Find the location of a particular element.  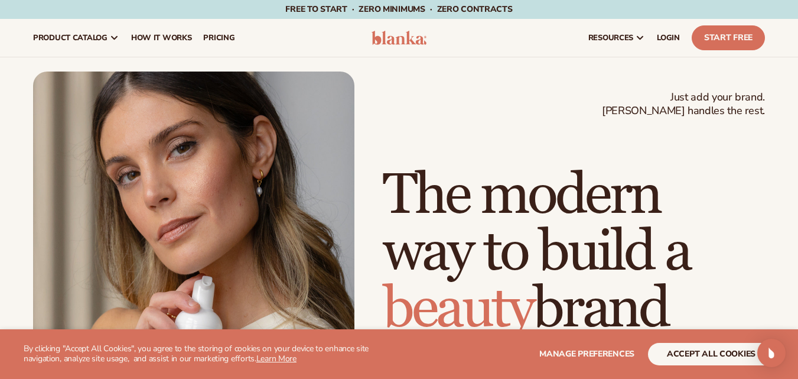

span: pricing is located at coordinates (219, 38).